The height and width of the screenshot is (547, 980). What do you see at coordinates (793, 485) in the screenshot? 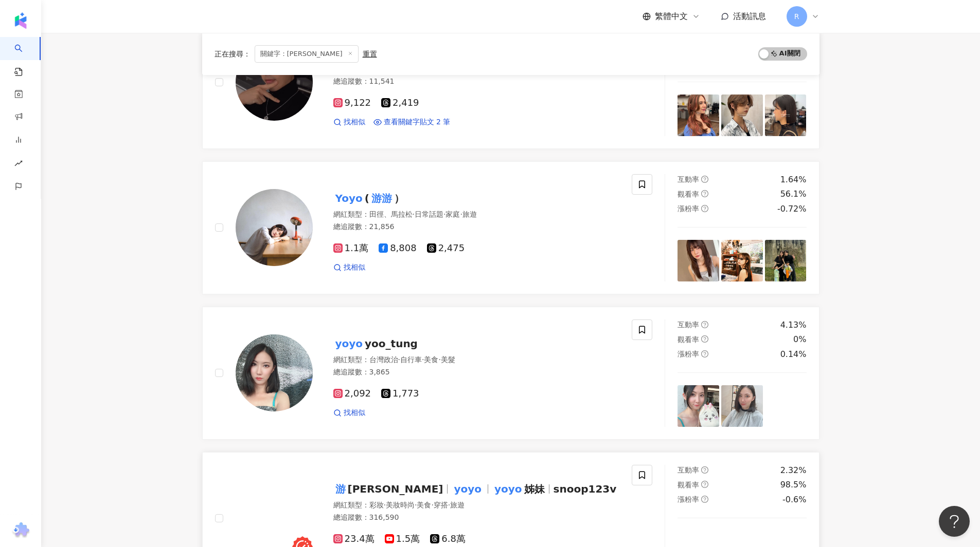
I see `div: 98.5%` at bounding box center [793, 485].